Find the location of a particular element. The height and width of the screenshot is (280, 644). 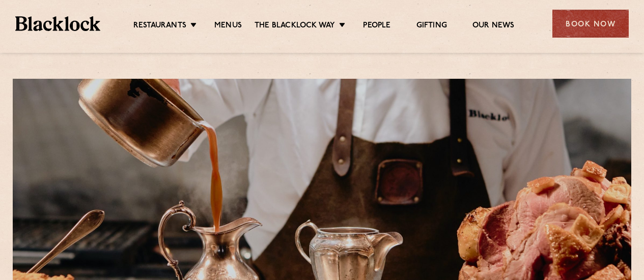

a: The Blacklock Way is located at coordinates (295, 26).